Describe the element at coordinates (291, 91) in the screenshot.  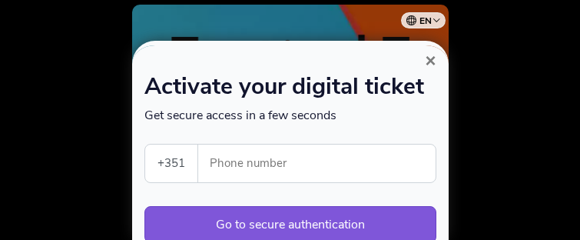
I see `h1: Activate your digital ticket` at that location.